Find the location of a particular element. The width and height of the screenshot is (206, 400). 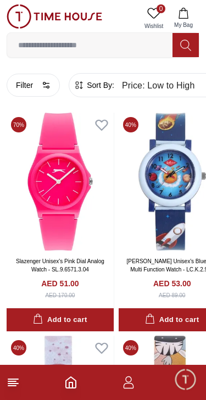

span: Sort By: is located at coordinates (100, 85).